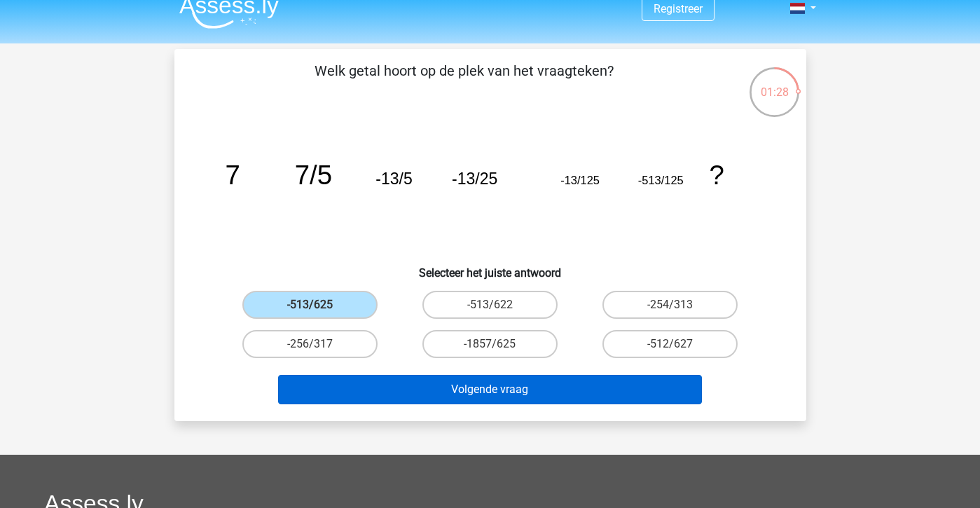  I want to click on tspan: -13/5, so click(393, 179).